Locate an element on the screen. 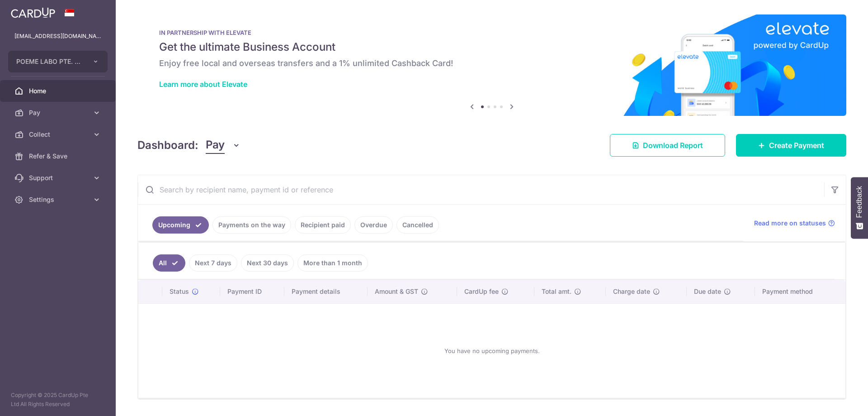 The image size is (868, 416). span: Download Report is located at coordinates (673, 145).